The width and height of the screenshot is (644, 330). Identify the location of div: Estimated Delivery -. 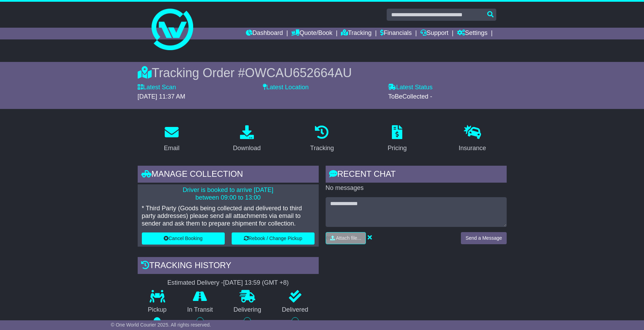
(229, 283).